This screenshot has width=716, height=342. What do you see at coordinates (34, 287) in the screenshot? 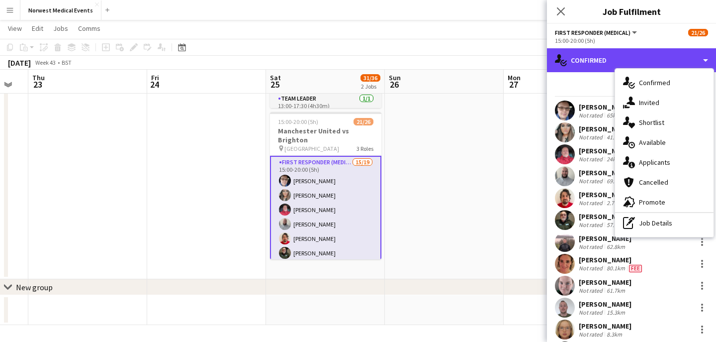
I see `div: New group` at bounding box center [34, 287].